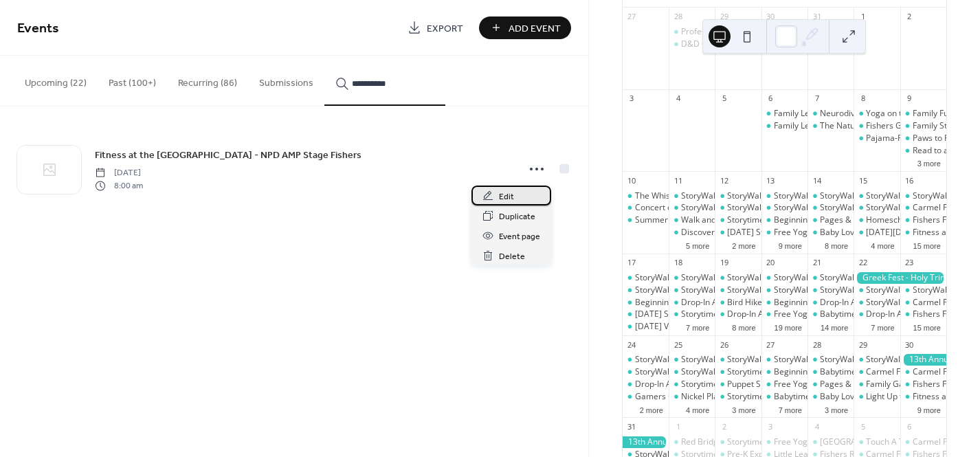 This screenshot has width=980, height=457. What do you see at coordinates (132, 80) in the screenshot?
I see `button: Past (100+)` at bounding box center [132, 80].